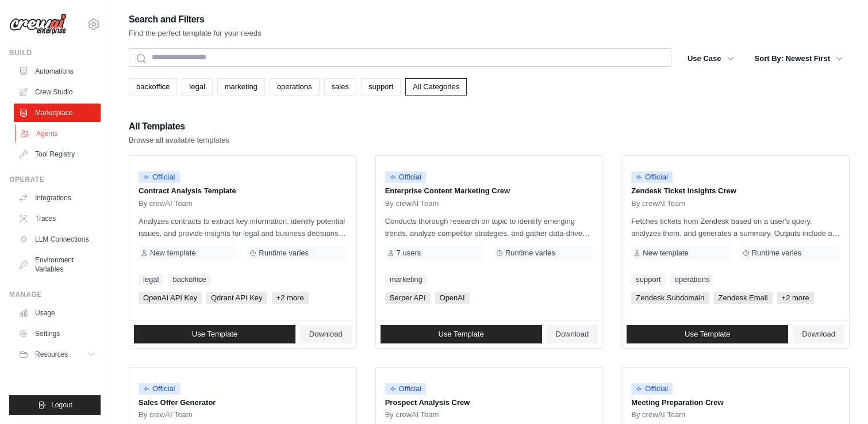  What do you see at coordinates (407, 298) in the screenshot?
I see `span: Serper API` at bounding box center [407, 298].